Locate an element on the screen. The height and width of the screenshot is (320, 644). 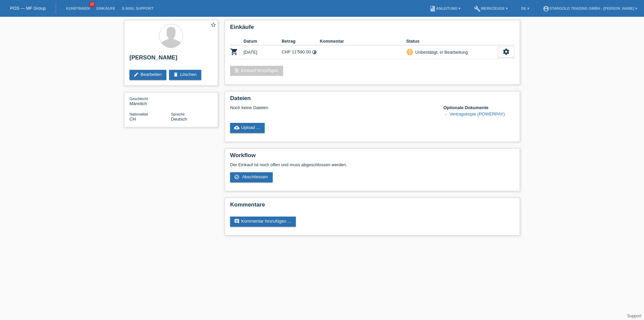
a: commentKommentar hinzufügen ... is located at coordinates (263, 222).